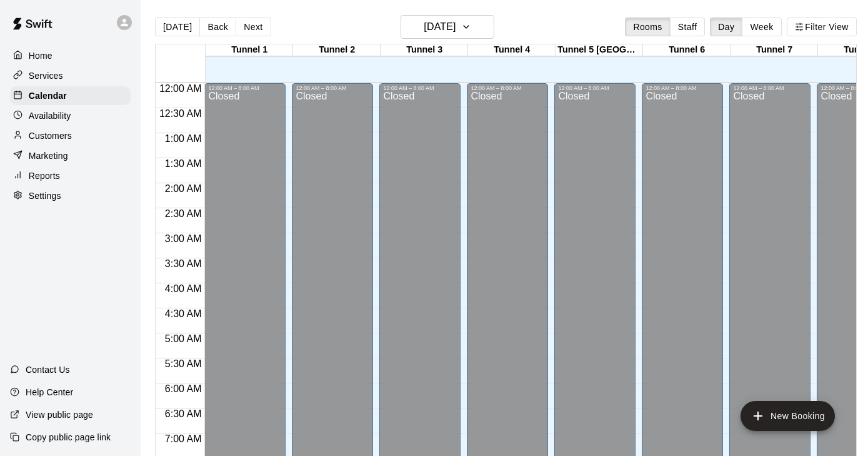 This screenshot has width=868, height=456. What do you see at coordinates (788, 416) in the screenshot?
I see `button: add` at bounding box center [788, 416].